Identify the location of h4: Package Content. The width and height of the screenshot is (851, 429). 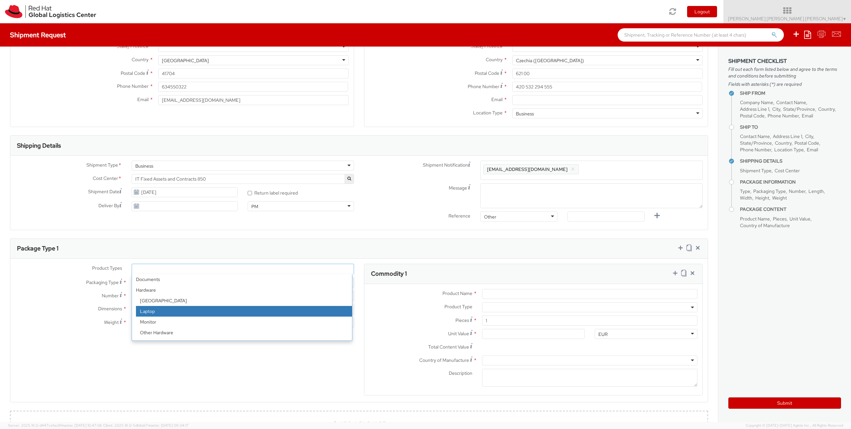
(791, 209).